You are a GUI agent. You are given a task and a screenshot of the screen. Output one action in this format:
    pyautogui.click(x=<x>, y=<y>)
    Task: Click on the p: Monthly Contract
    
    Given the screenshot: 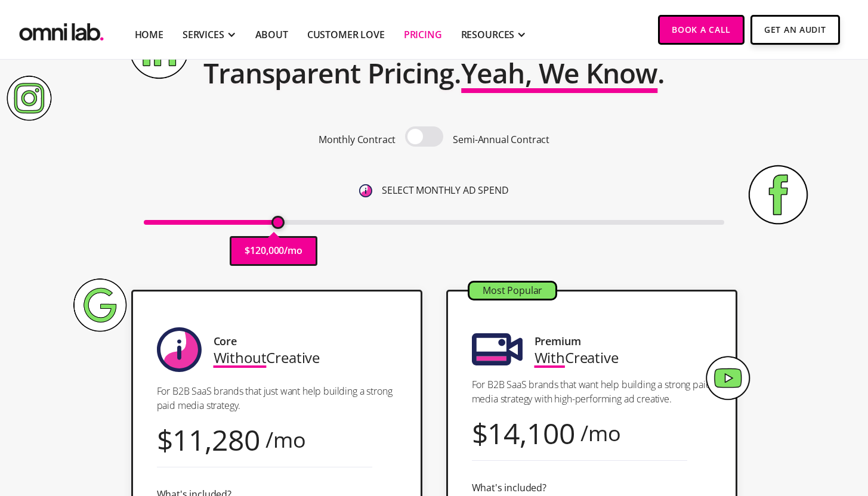 What is the action you would take?
    pyautogui.click(x=357, y=140)
    